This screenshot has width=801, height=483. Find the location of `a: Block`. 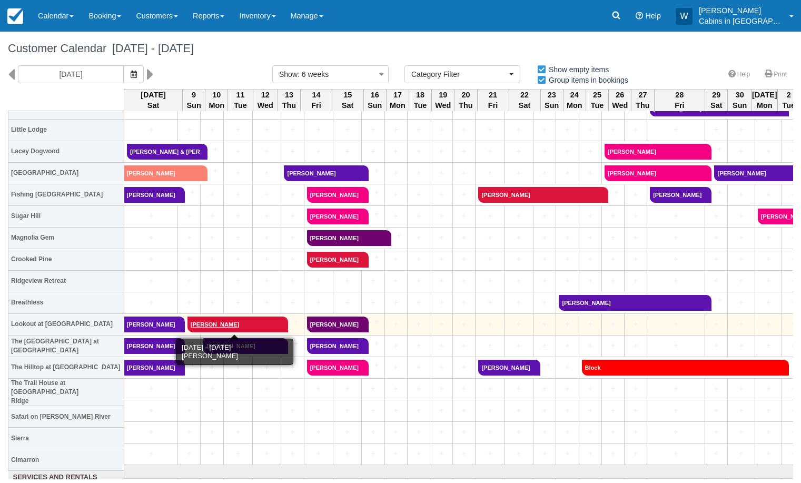

a: Block is located at coordinates (682, 368).